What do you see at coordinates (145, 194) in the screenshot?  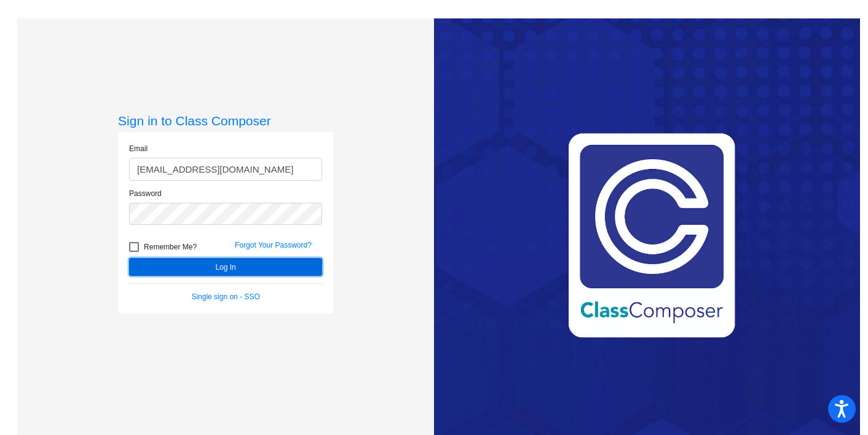 I see `label: Password` at bounding box center [145, 194].